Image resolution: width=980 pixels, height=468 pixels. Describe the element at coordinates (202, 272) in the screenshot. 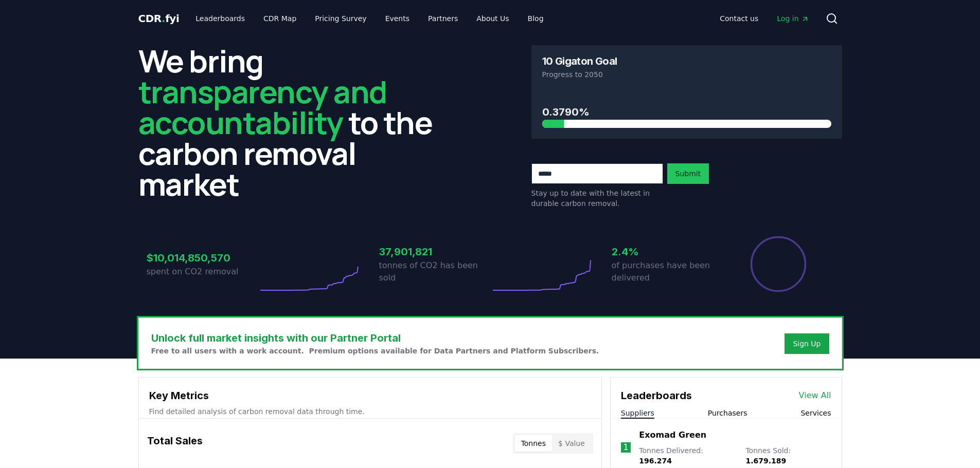

I see `p: spent on CO2 removal` at that location.